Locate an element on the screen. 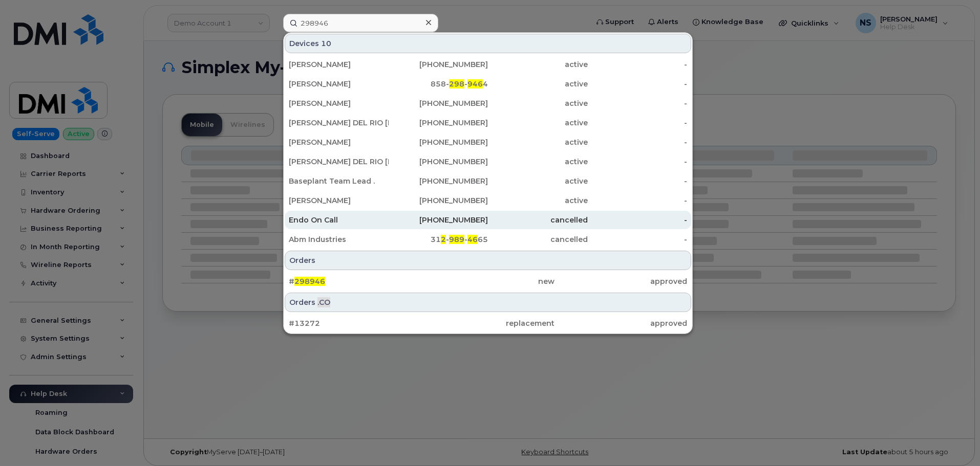  span: 946 is located at coordinates (475, 84).